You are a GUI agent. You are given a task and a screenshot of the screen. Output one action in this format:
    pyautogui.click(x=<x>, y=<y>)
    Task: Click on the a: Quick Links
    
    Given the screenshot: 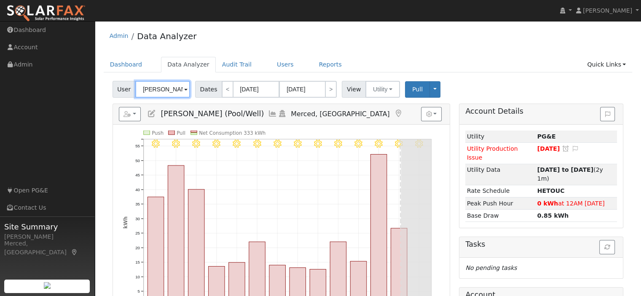 What is the action you would take?
    pyautogui.click(x=607, y=64)
    